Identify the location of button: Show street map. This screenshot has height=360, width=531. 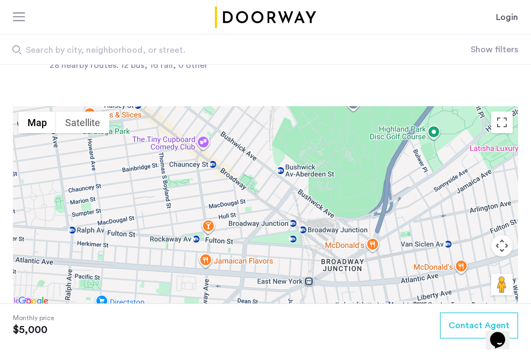
(37, 122).